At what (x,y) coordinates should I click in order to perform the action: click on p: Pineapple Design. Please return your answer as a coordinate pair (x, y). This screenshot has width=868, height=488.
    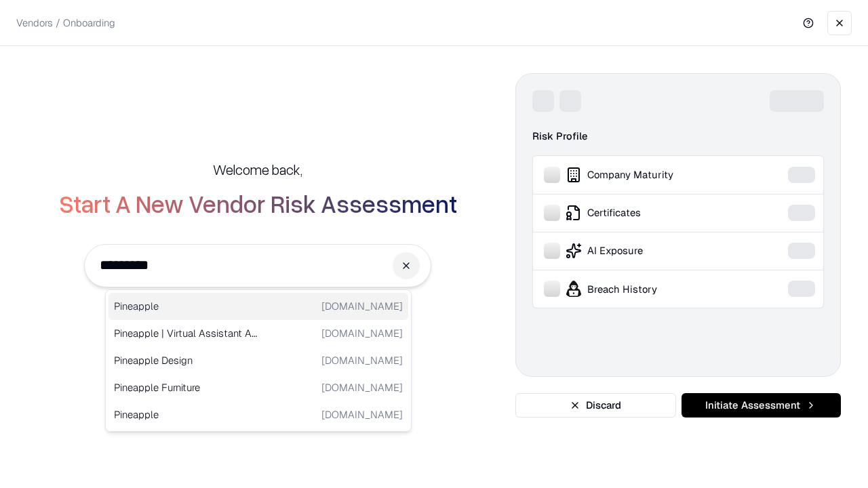
    Looking at the image, I should click on (186, 360).